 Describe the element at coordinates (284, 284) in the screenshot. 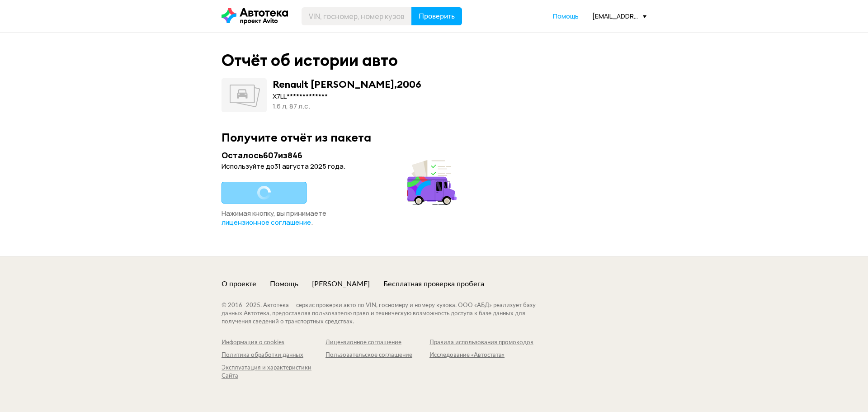

I see `div: Помощь` at that location.